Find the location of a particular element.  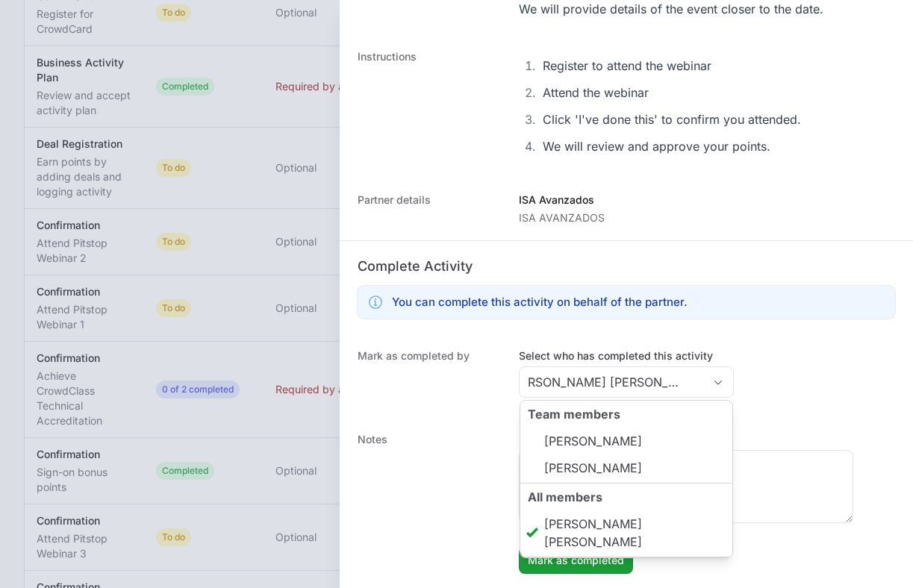

dt: Mark as completed by is located at coordinates (429, 375).